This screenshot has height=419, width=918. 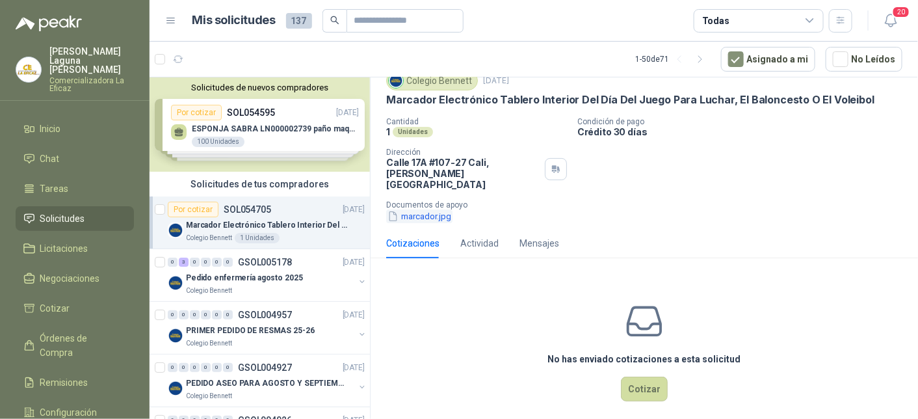 What do you see at coordinates (55, 308) in the screenshot?
I see `span: Cotizar` at bounding box center [55, 308].